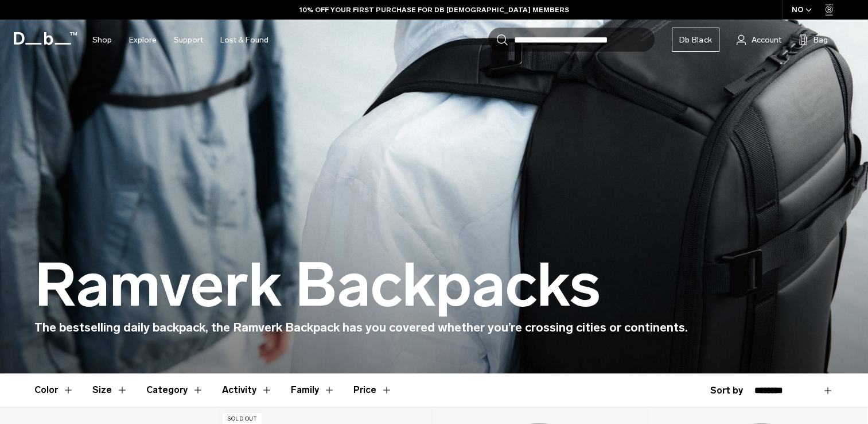 Image resolution: width=868 pixels, height=424 pixels. What do you see at coordinates (759, 40) in the screenshot?
I see `a: Account` at bounding box center [759, 40].